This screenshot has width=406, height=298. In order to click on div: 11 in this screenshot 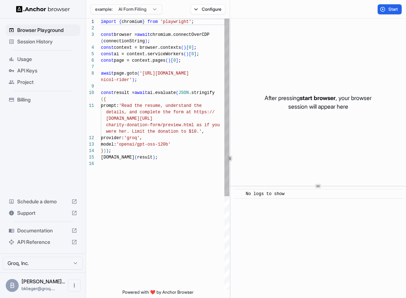, I will do `click(90, 106)`.